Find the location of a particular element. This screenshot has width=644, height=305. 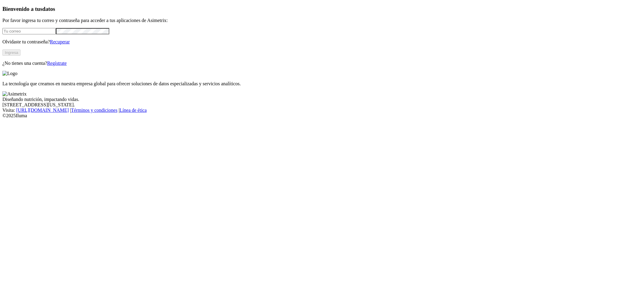

div: © 2025 Iluma is located at coordinates (322, 116).